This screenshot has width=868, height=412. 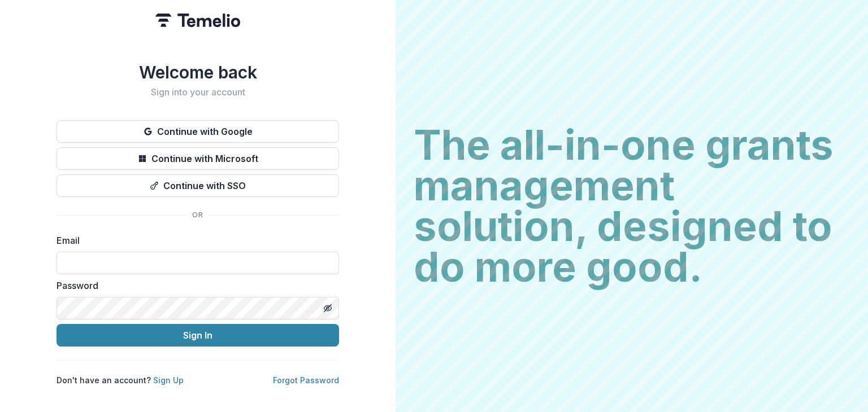 I want to click on button: Continue with SSO, so click(x=198, y=186).